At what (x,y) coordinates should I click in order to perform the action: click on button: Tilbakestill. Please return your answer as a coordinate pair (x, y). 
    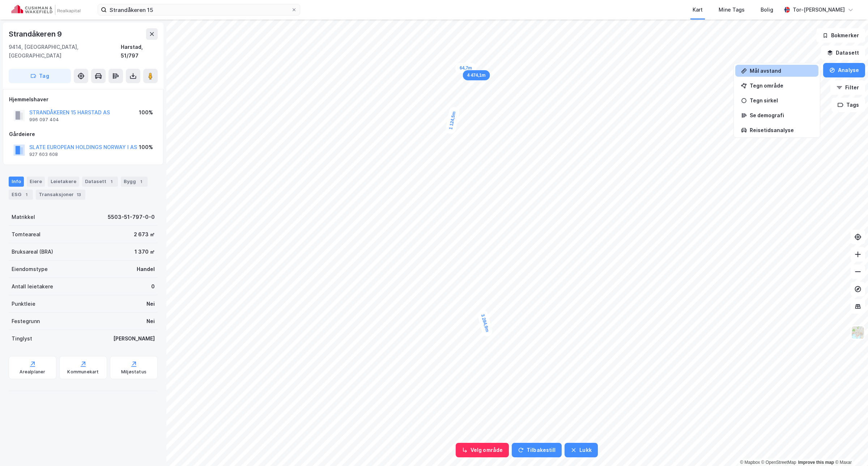
    Looking at the image, I should click on (537, 450).